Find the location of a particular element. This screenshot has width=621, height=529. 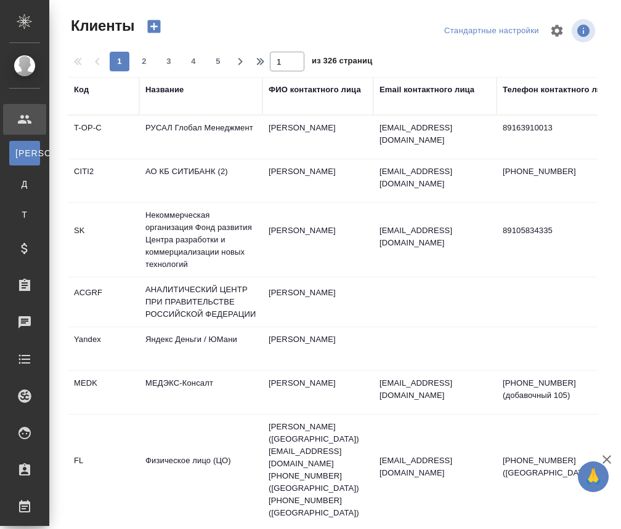

a: Т is located at coordinates (25, 215).